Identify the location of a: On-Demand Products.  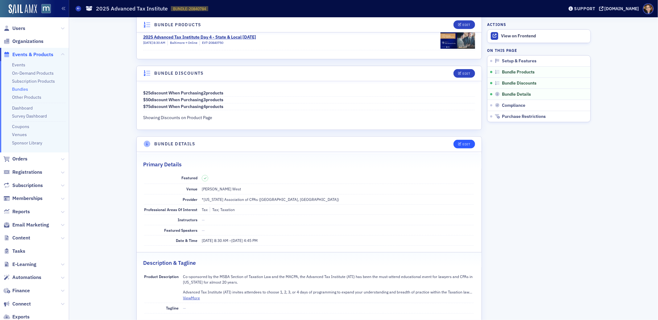
(33, 73).